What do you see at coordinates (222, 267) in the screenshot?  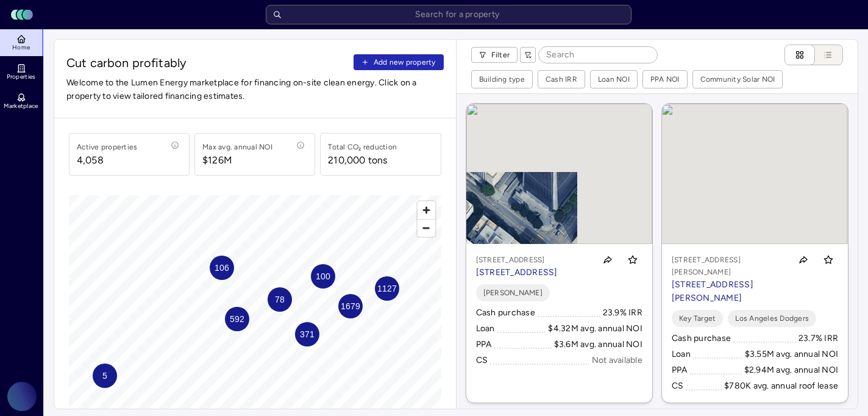 I see `span: 106` at bounding box center [222, 267].